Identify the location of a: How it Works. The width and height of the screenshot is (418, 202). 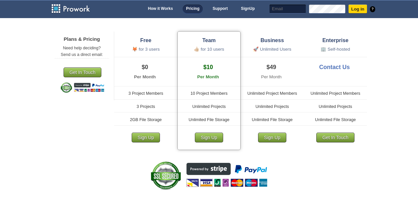
(161, 9).